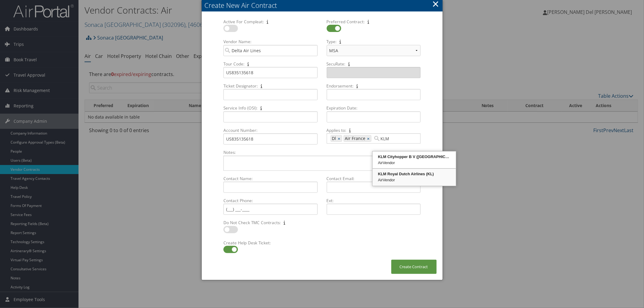  I want to click on input: Service Info (OSI):, so click(270, 117).